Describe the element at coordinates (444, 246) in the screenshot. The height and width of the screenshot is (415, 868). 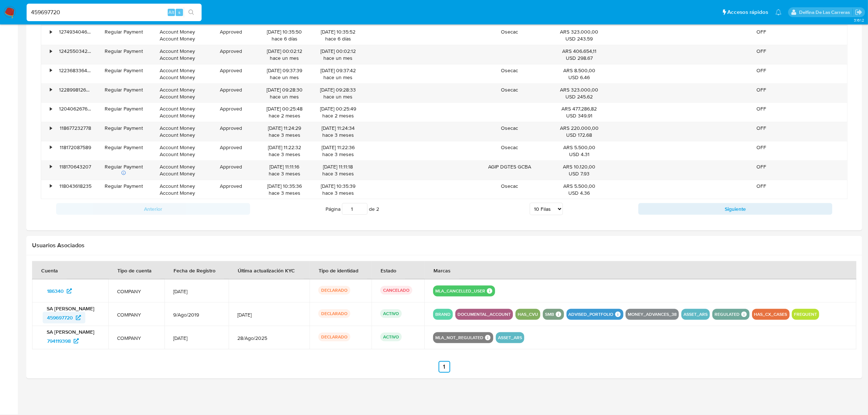
I see `h2: Usuarios Asociados` at that location.